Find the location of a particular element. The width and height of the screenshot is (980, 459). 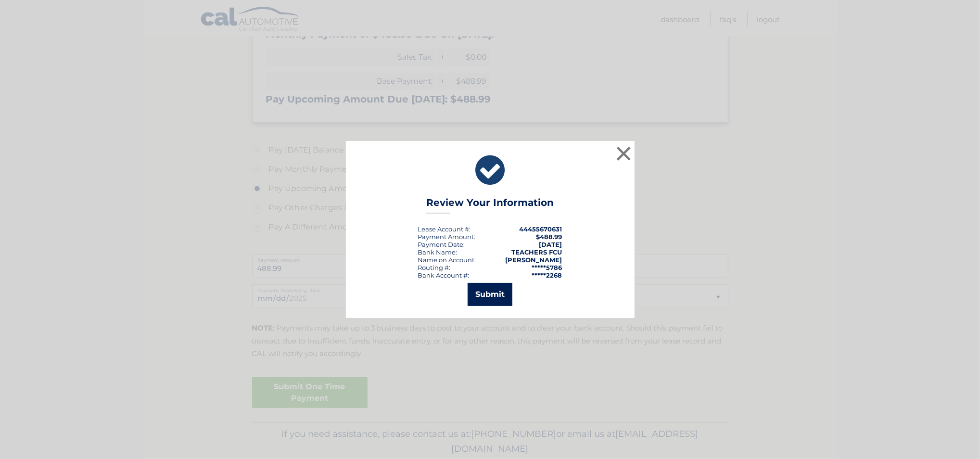

h3: Review Your Information is located at coordinates (490, 205).